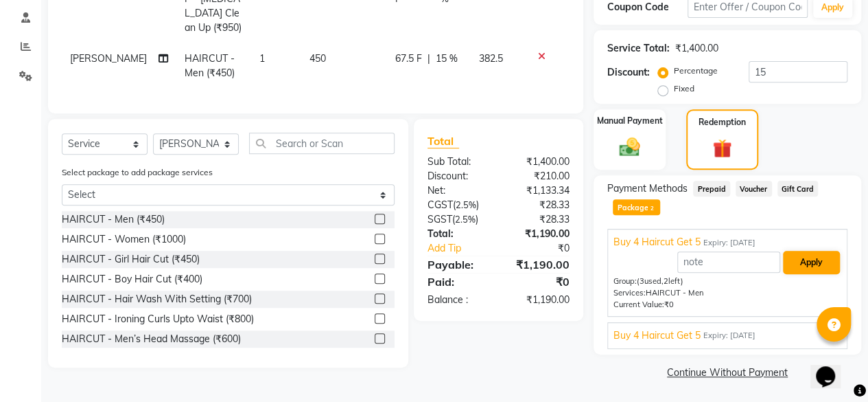  What do you see at coordinates (684, 89) in the screenshot?
I see `label: Fixed` at bounding box center [684, 89].